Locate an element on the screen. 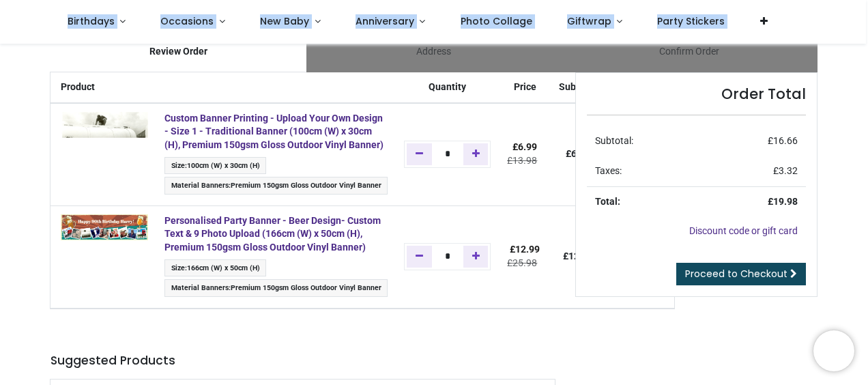 The height and width of the screenshot is (385, 868). a: Personalised Party Banner - Beer Design- Custom Text & 9 Photo Upload (166cm (W) x 50cm (H), Prem... is located at coordinates (272, 234).